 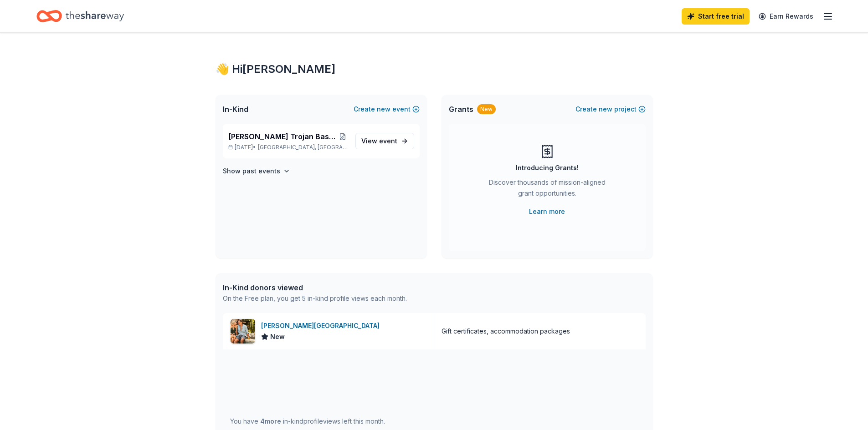 I want to click on a: Learn more, so click(x=547, y=212).